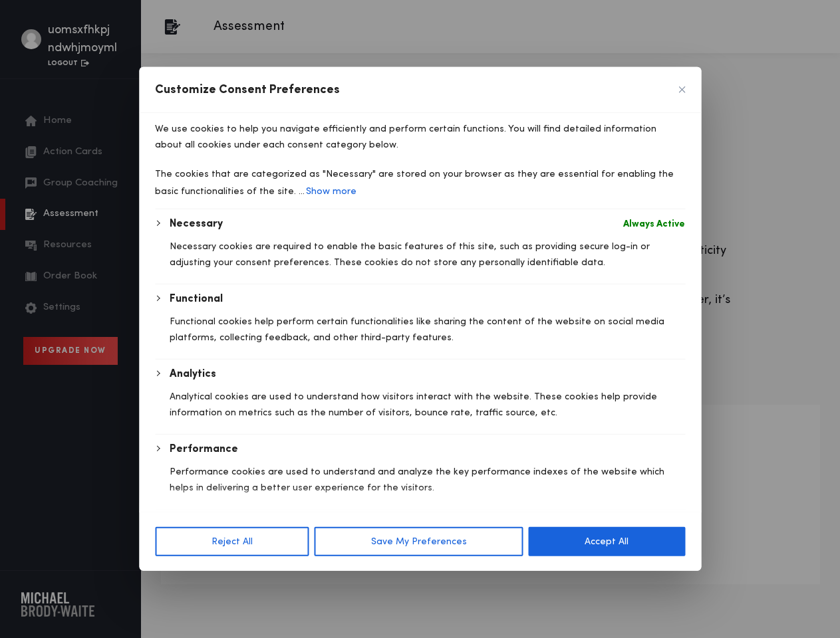 Image resolution: width=840 pixels, height=638 pixels. What do you see at coordinates (427, 480) in the screenshot?
I see `p: Performance cookies are used to understand and analyze the key performance indexes of the website...` at bounding box center [427, 480].